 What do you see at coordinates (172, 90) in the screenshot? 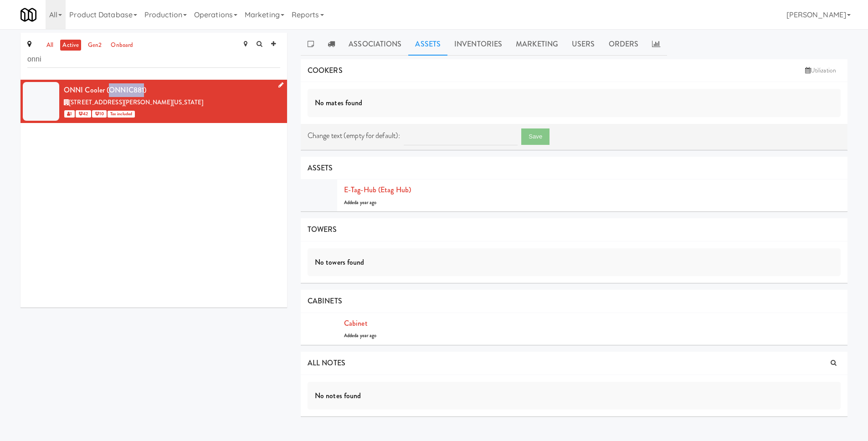
I see `div: ONNI Cooler (ONNIC881)` at bounding box center [172, 90].